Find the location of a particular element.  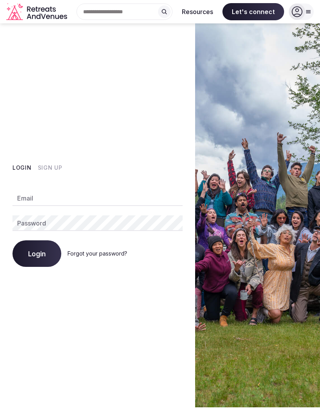

a: Visit the homepage is located at coordinates (37, 12).